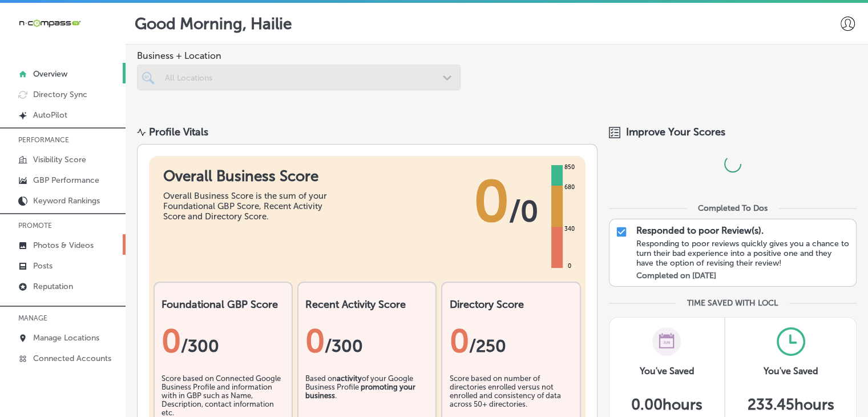 The width and height of the screenshot is (868, 417). Describe the element at coordinates (249, 176) in the screenshot. I see `h1: Overall Business Score` at that location.